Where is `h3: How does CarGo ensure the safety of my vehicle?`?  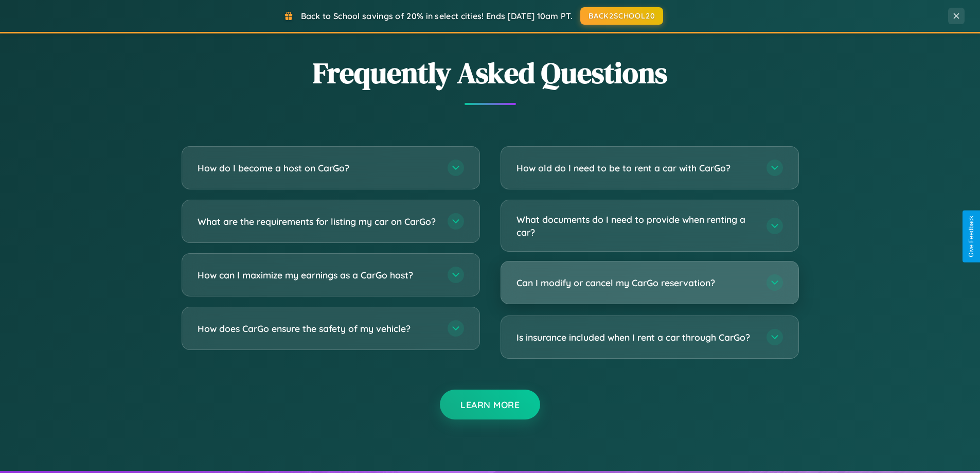
h3: How does CarGo ensure the safety of my vehicle? is located at coordinates (318, 328).